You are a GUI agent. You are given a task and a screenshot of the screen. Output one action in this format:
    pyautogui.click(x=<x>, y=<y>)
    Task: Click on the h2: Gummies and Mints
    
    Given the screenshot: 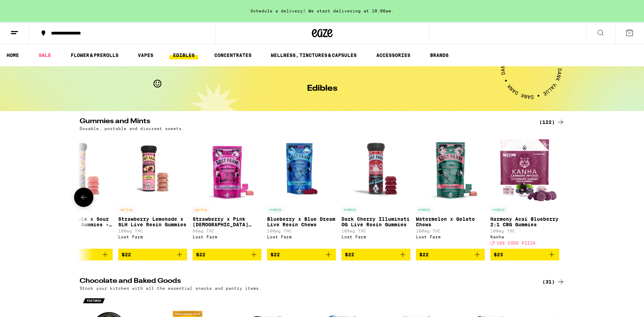 What is the action you would take?
    pyautogui.click(x=306, y=122)
    